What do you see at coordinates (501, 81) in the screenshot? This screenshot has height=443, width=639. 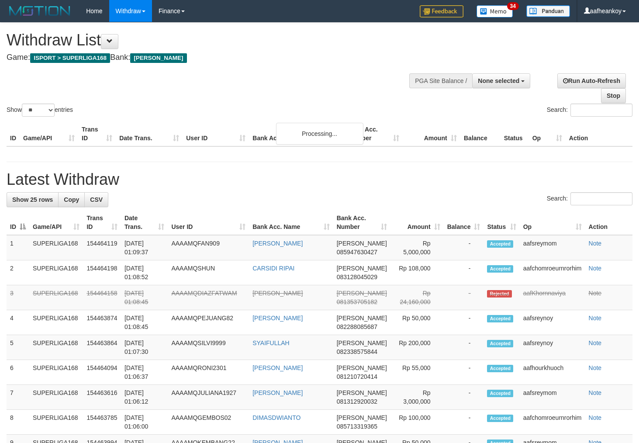 I see `button: None selected` at bounding box center [501, 81].